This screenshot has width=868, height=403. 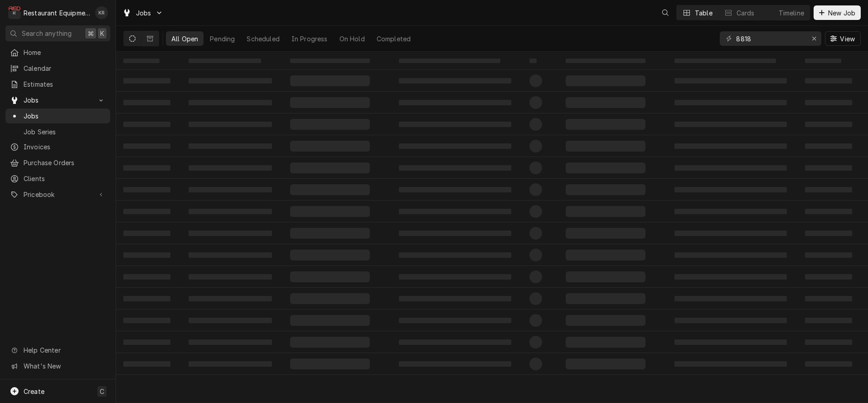 I want to click on a: Job Series, so click(x=58, y=131).